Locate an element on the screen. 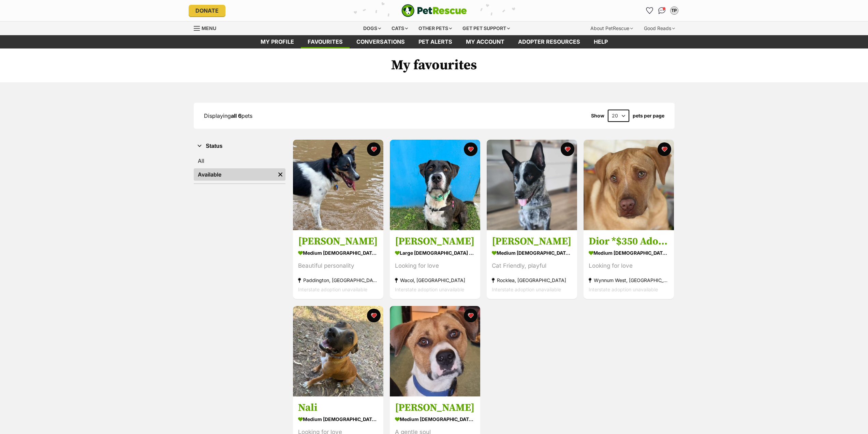  a: Pet alerts is located at coordinates (435, 42).